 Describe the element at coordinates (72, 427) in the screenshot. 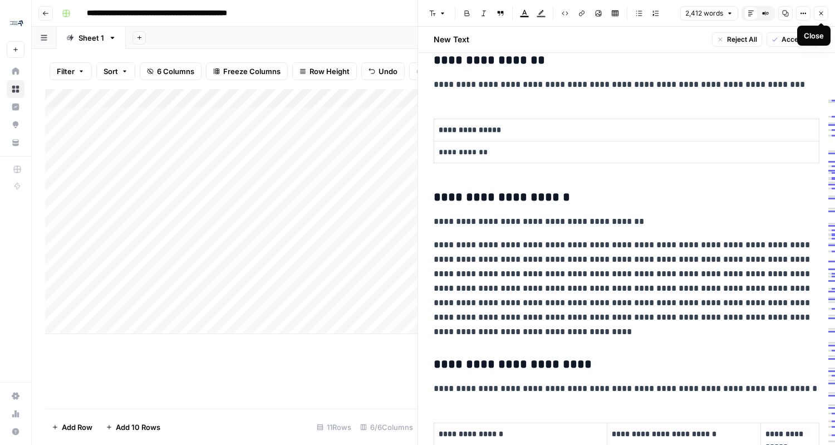

I see `button: Add Row` at that location.